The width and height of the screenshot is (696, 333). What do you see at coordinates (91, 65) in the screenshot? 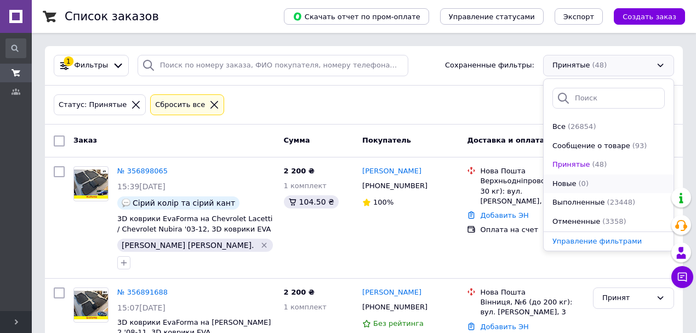
I see `span: Фильтры` at bounding box center [91, 65].